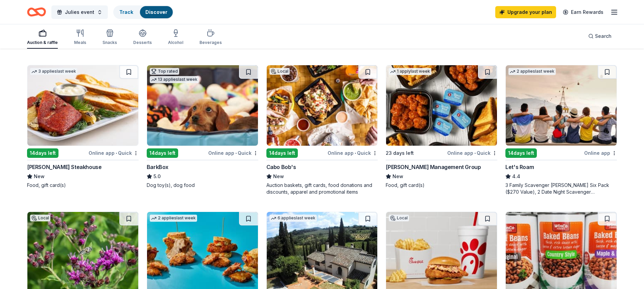 The width and height of the screenshot is (644, 289). Describe the element at coordinates (109, 43) in the screenshot. I see `div: Snacks` at that location.